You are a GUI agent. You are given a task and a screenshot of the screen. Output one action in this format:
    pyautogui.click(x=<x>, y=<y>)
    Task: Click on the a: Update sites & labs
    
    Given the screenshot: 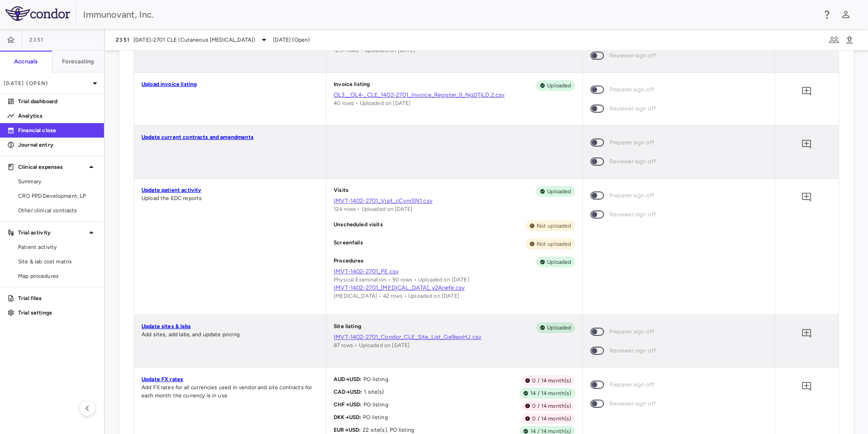 What is the action you would take?
    pyautogui.click(x=166, y=326)
    